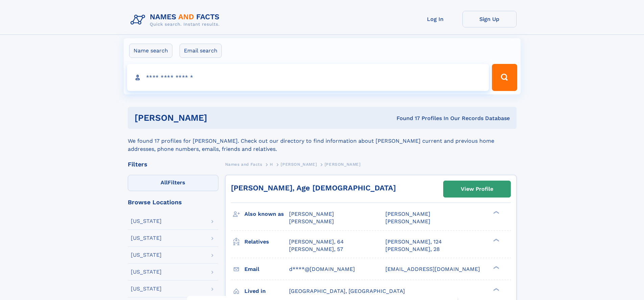 This screenshot has height=300, width=644. Describe the element at coordinates (200, 51) in the screenshot. I see `label: Email search` at that location.